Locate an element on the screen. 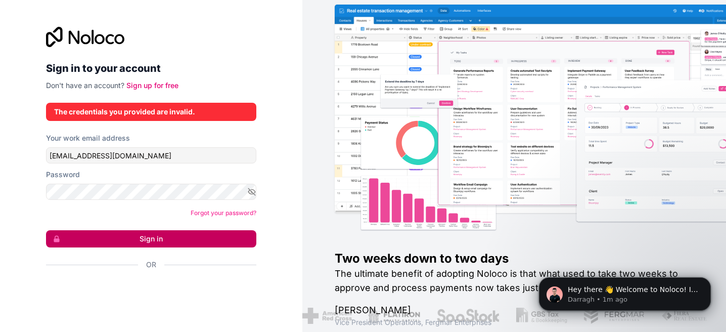 This screenshot has width=726, height=332. a: Forgot your password? is located at coordinates (224, 212).